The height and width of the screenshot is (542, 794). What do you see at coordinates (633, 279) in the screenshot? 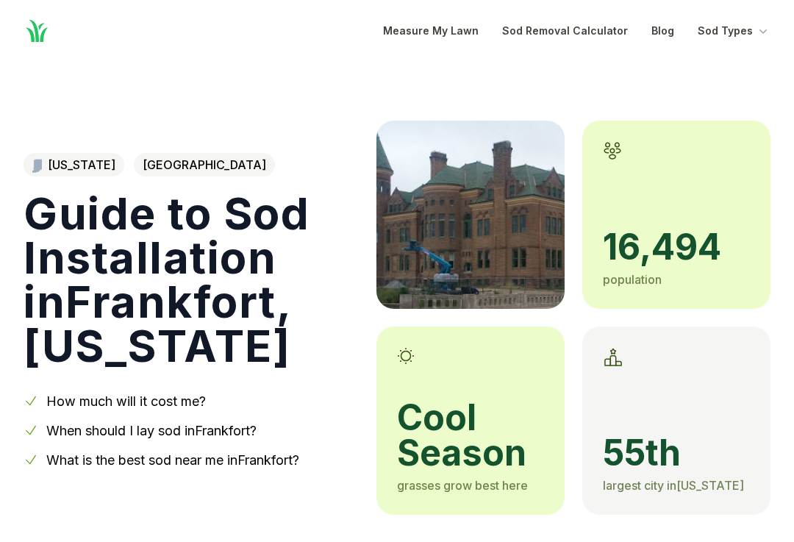
I see `span: population` at bounding box center [633, 279].